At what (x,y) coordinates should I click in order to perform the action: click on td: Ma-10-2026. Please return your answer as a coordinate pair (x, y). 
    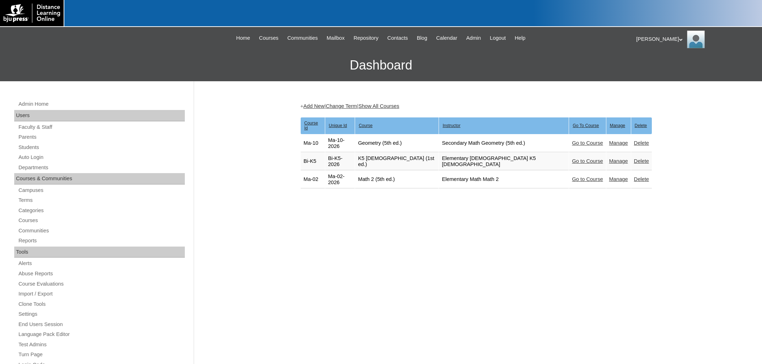
    Looking at the image, I should click on (340, 144).